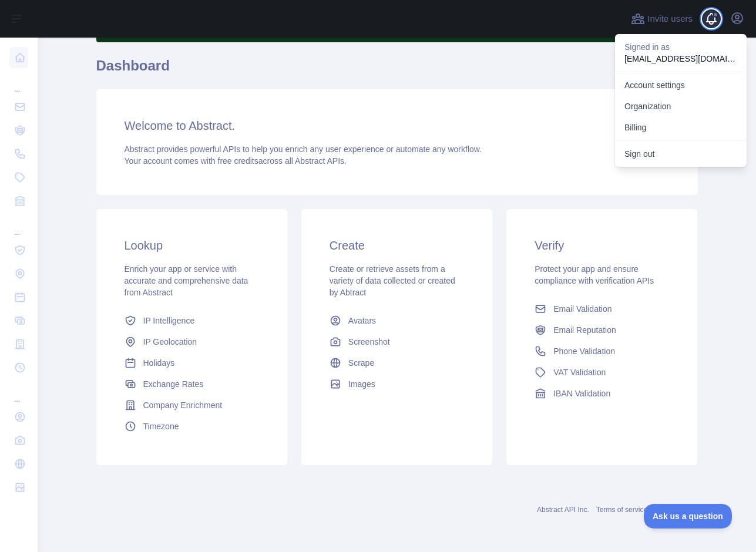  I want to click on a: Company Enrichment, so click(191, 405).